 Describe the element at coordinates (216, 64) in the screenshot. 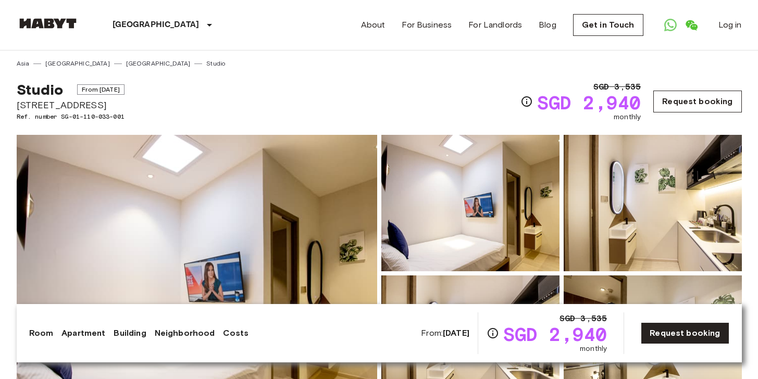

I see `a: Studio` at that location.